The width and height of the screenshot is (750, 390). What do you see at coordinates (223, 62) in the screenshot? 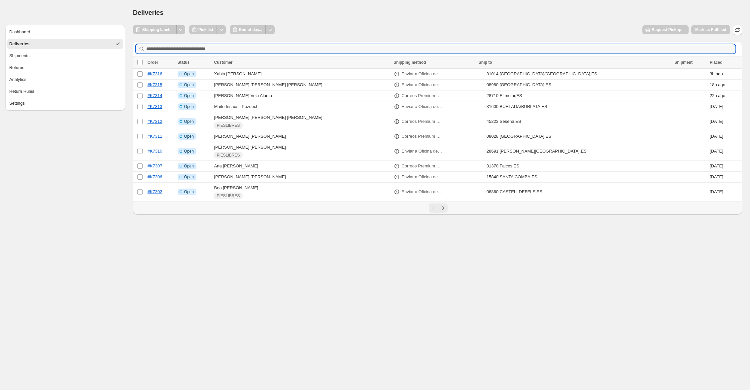
I see `span: Customer` at bounding box center [223, 62].